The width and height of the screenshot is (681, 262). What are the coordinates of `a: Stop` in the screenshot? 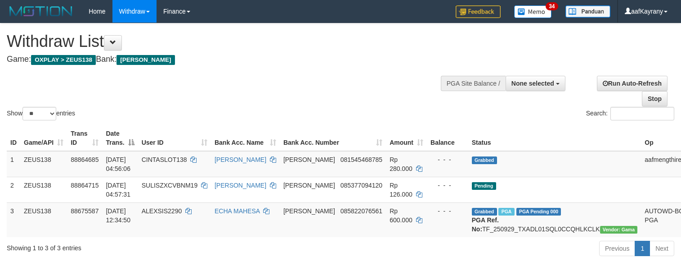 It's located at (655, 99).